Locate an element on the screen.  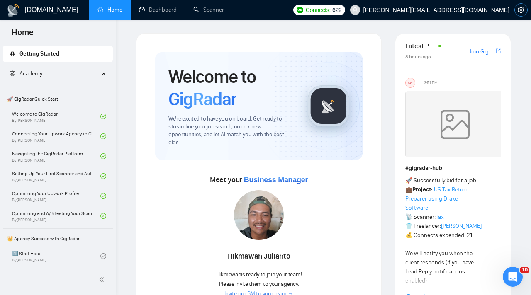
h1: # gigradar-hub is located at coordinates (453, 168).